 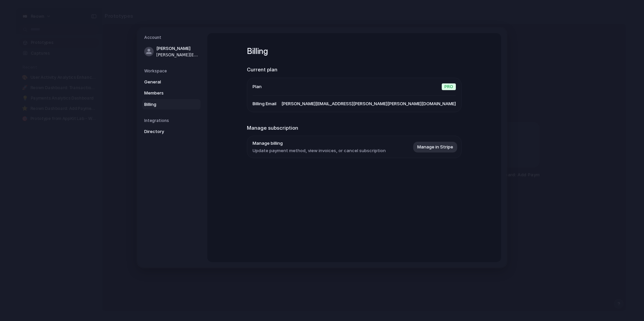 What do you see at coordinates (171, 93) in the screenshot?
I see `a: Members` at bounding box center [171, 93].